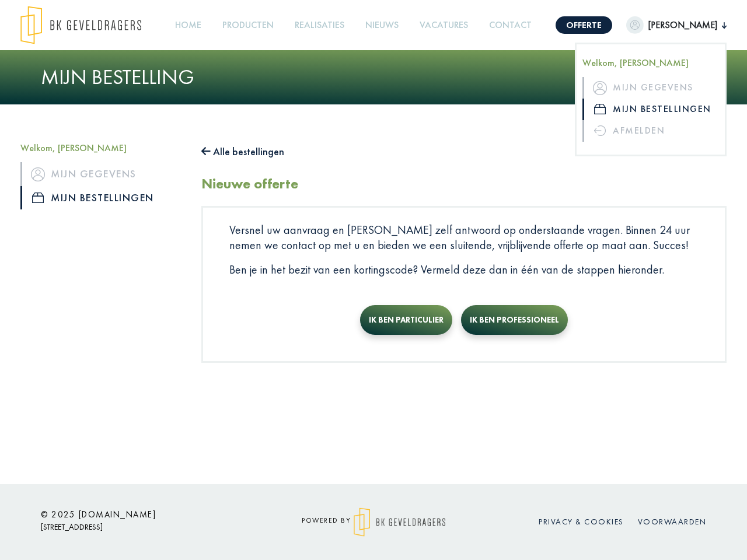 The image size is (747, 560). I want to click on h1: Mijn bestelling, so click(374, 77).